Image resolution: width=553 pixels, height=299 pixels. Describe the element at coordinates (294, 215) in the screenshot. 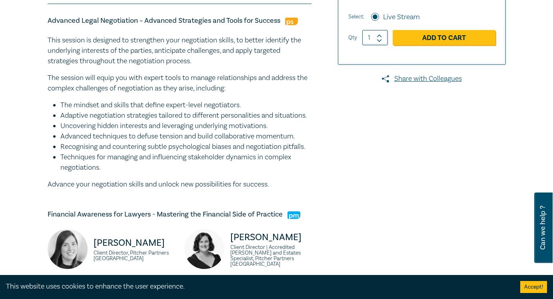

I see `img: Practice Management & Business Skills` at that location.